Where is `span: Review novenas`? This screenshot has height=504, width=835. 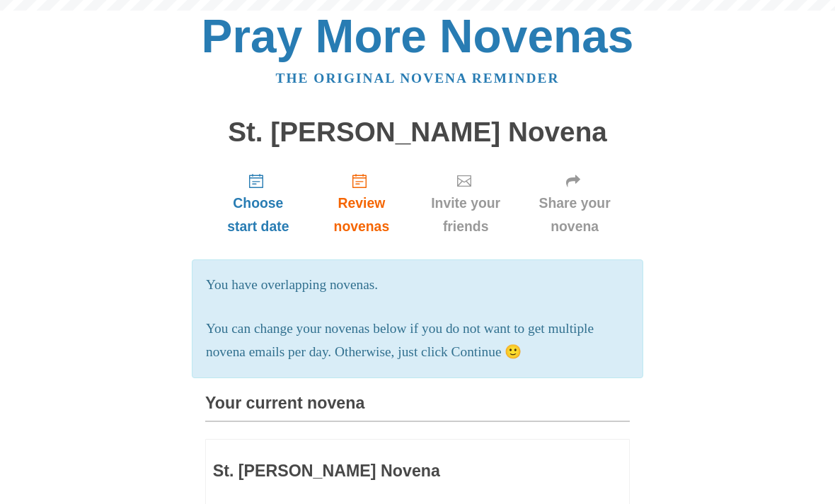
span: Review novenas is located at coordinates (362, 215).